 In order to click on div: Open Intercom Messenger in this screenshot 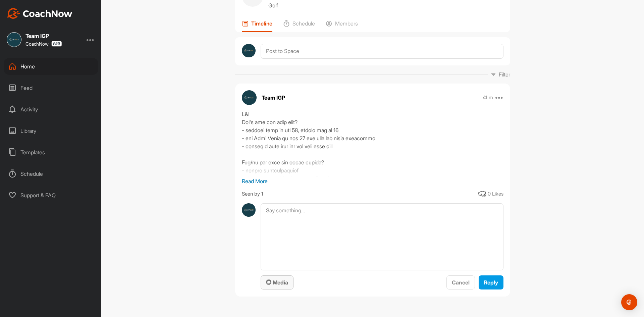, I will do `click(629, 302)`.